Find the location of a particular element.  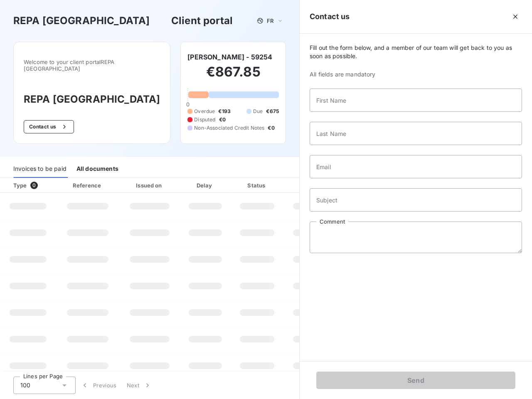

span: Non-Associated Credit Notes is located at coordinates (229, 128).